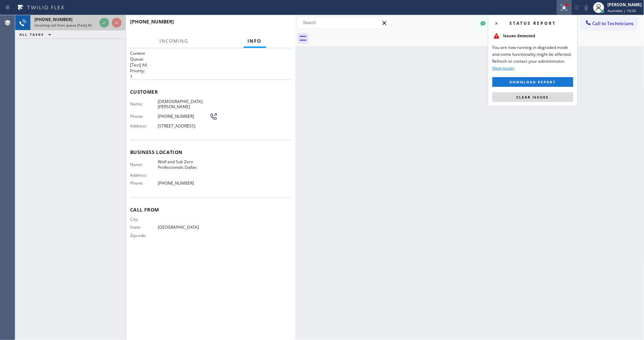 This screenshot has width=644, height=340. Describe the element at coordinates (609, 23) in the screenshot. I see `button: Call to Technicians` at that location.